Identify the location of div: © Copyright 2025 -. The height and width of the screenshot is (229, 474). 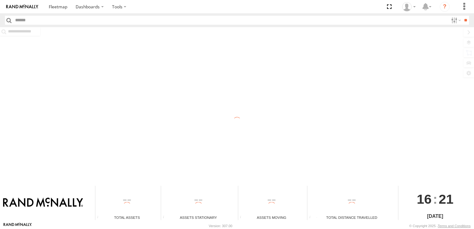
(440, 226).